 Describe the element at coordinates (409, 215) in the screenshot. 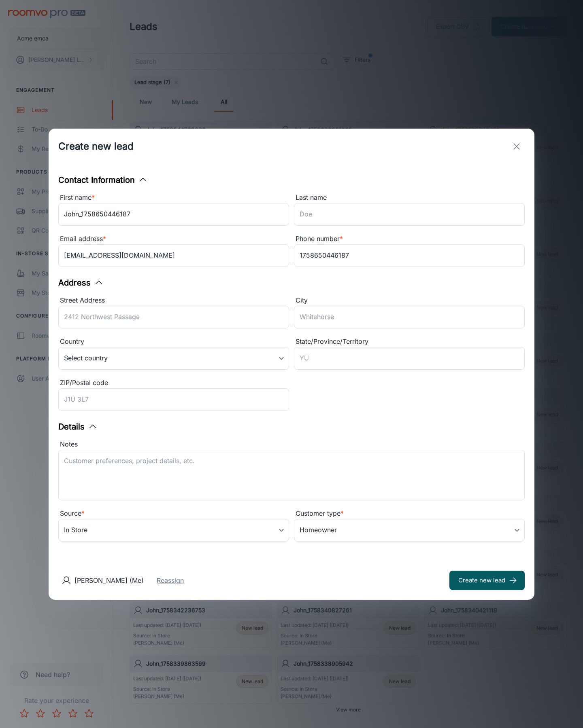

I see `input: Doe` at that location.